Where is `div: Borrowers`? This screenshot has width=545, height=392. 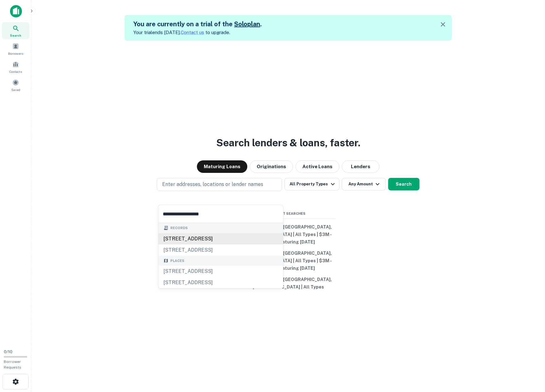 div: Borrowers is located at coordinates (16, 49).